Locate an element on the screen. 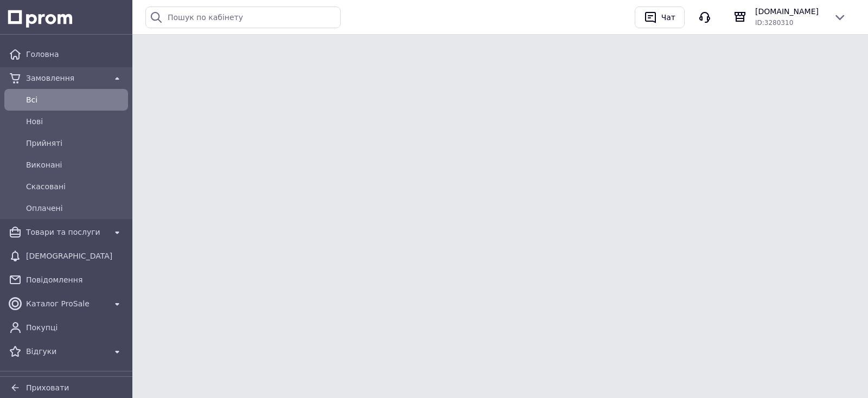 This screenshot has height=398, width=868. span: Замовлення is located at coordinates (67, 78).